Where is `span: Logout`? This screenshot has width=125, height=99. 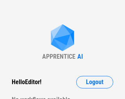
span: Logout is located at coordinates (95, 82).